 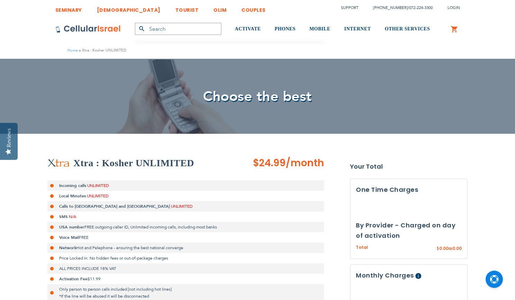 I want to click on input: Search, so click(x=178, y=29).